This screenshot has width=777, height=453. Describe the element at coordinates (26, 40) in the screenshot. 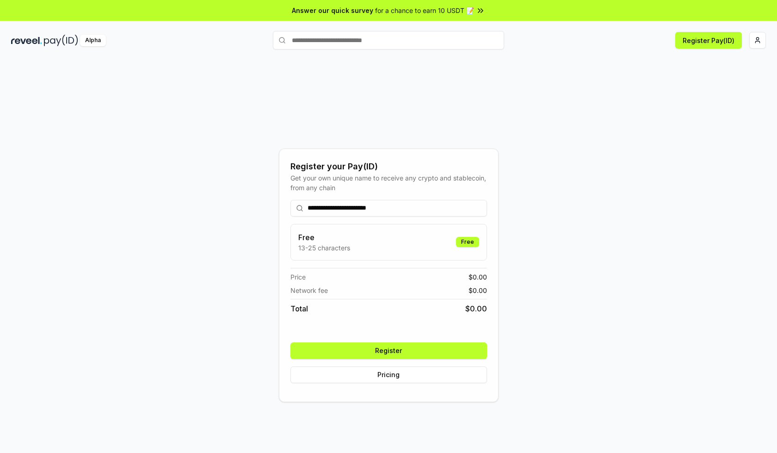

I see `img: reveel_dark` at that location.